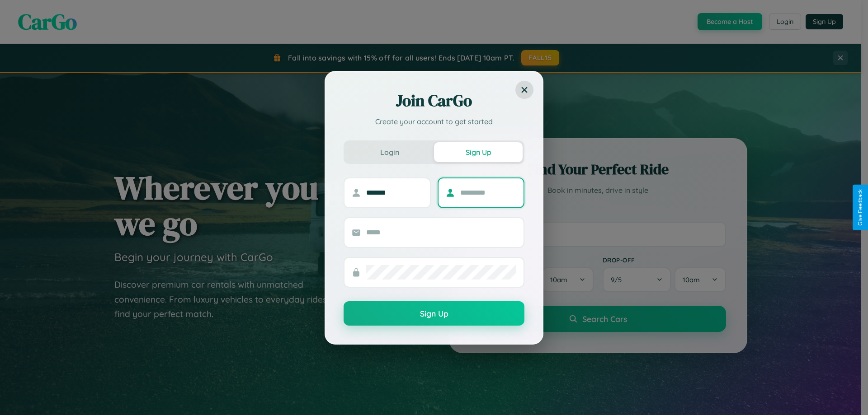 Image resolution: width=868 pixels, height=415 pixels. What do you see at coordinates (860, 207) in the screenshot?
I see `div: Give Feedback` at bounding box center [860, 207].